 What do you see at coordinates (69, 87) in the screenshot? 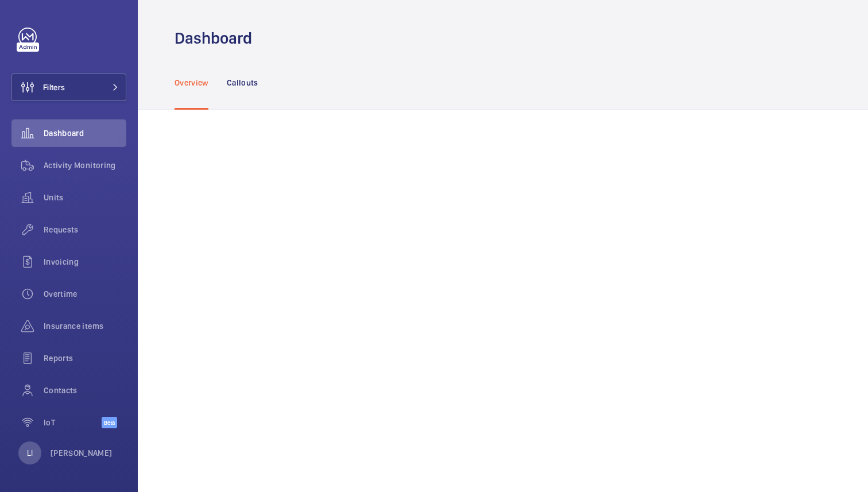
I see `button: Filters` at bounding box center [69, 87].